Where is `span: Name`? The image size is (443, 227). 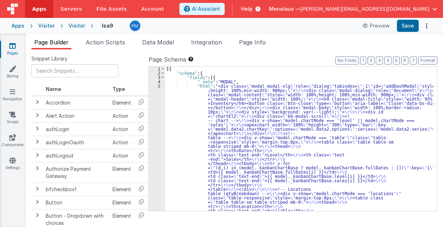 span: Name is located at coordinates (53, 89).